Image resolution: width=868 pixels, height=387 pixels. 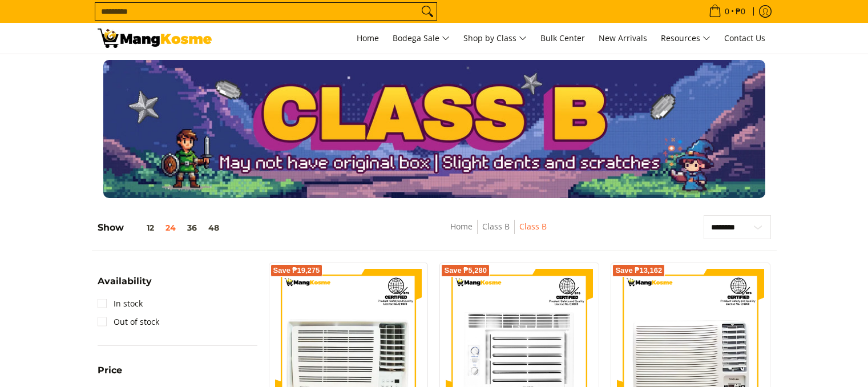 I want to click on span: Save ₱13,162, so click(x=639, y=271).